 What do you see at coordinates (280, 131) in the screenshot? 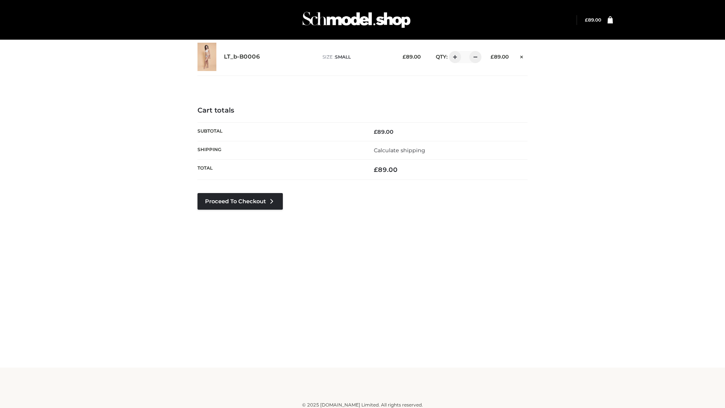
I see `th: Subtotal` at bounding box center [280, 131].